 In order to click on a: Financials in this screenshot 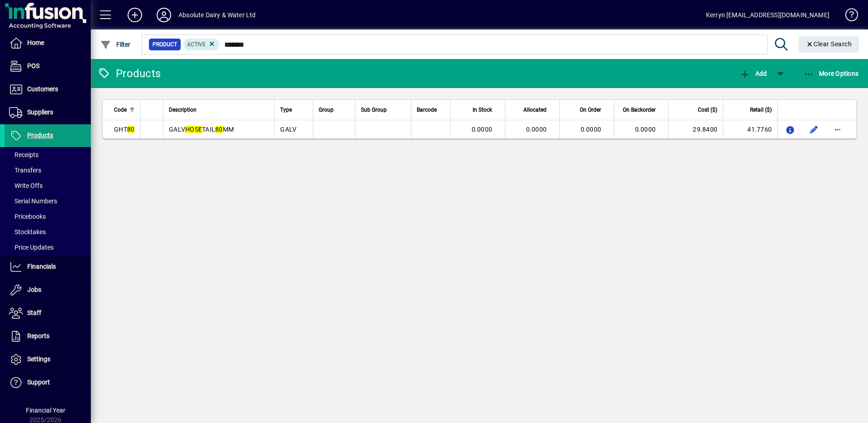, I will do `click(48, 267)`.